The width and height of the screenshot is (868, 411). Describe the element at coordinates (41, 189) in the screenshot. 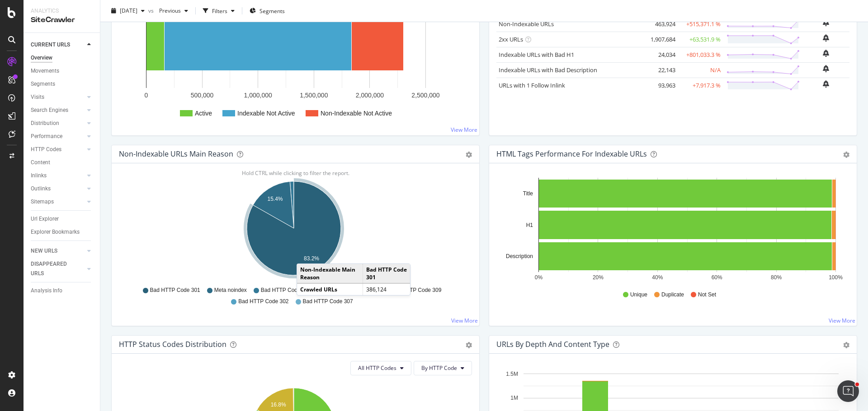

I see `div: Outlinks` at that location.